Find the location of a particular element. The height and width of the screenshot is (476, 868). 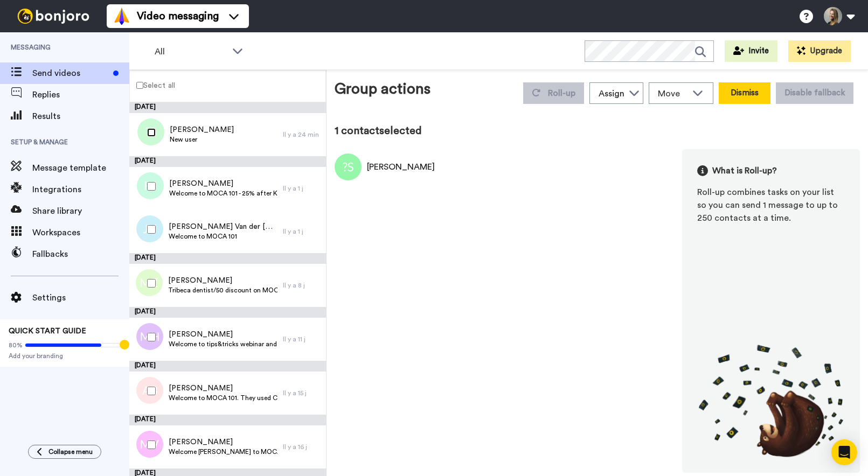

span: Collapse menu is located at coordinates (71, 452).